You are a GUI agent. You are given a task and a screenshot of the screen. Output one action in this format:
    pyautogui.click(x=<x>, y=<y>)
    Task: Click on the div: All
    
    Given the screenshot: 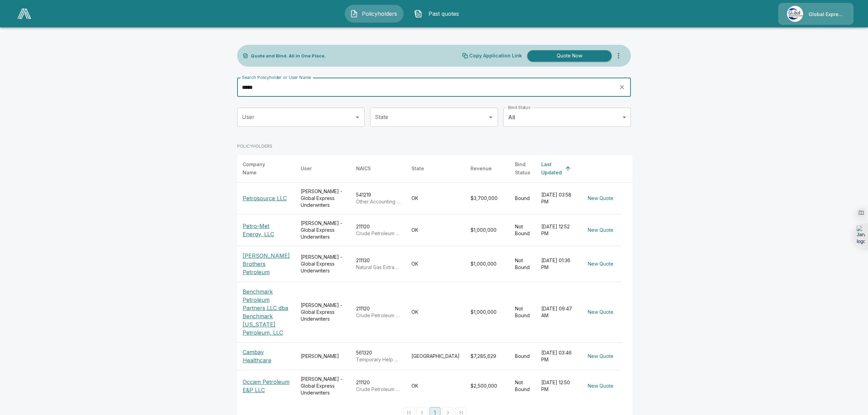 What is the action you would take?
    pyautogui.click(x=567, y=117)
    